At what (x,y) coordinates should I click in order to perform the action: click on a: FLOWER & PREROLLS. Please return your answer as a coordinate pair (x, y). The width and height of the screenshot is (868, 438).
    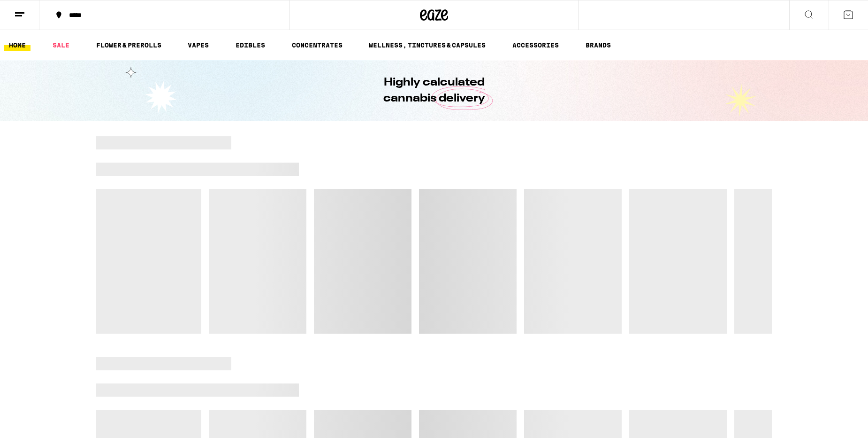
    Looking at the image, I should click on (129, 45).